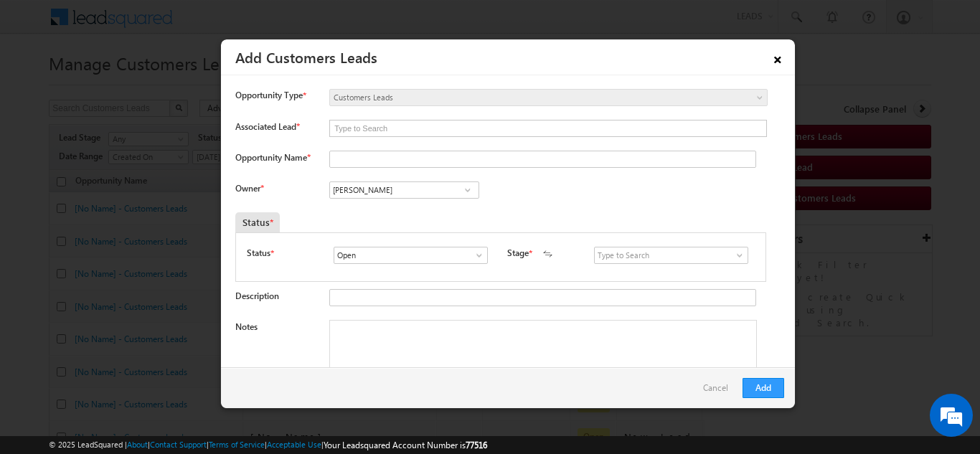 The image size is (980, 454). What do you see at coordinates (306, 57) in the screenshot?
I see `a: Add Customers Leads` at bounding box center [306, 57].